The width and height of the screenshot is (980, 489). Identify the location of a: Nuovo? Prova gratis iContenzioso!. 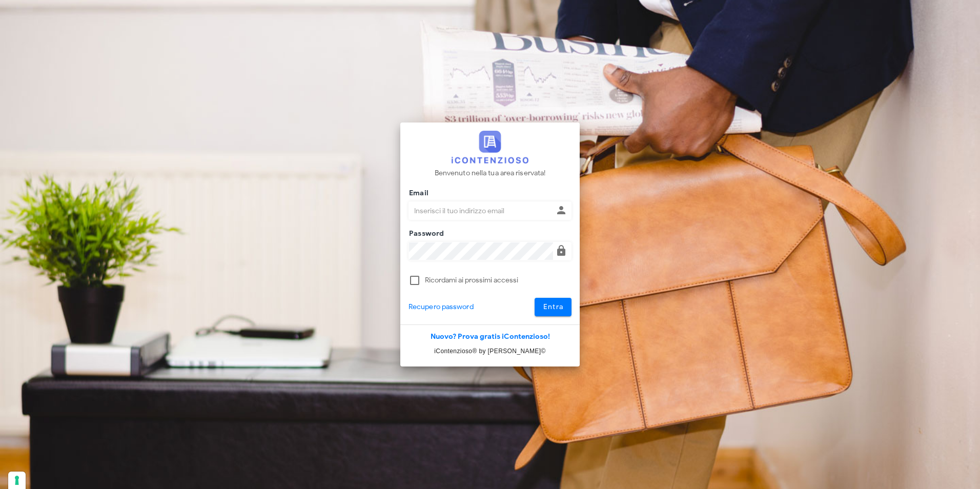
(490, 336).